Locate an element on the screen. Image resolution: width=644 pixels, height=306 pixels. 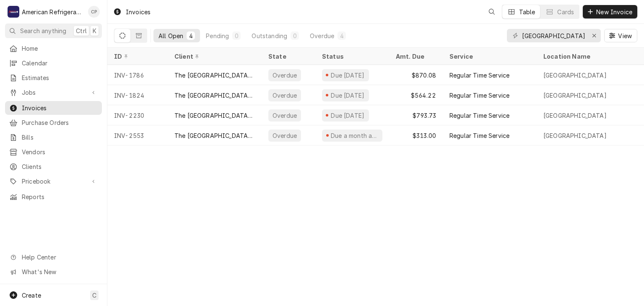
div: $793.73 is located at coordinates (416, 115).